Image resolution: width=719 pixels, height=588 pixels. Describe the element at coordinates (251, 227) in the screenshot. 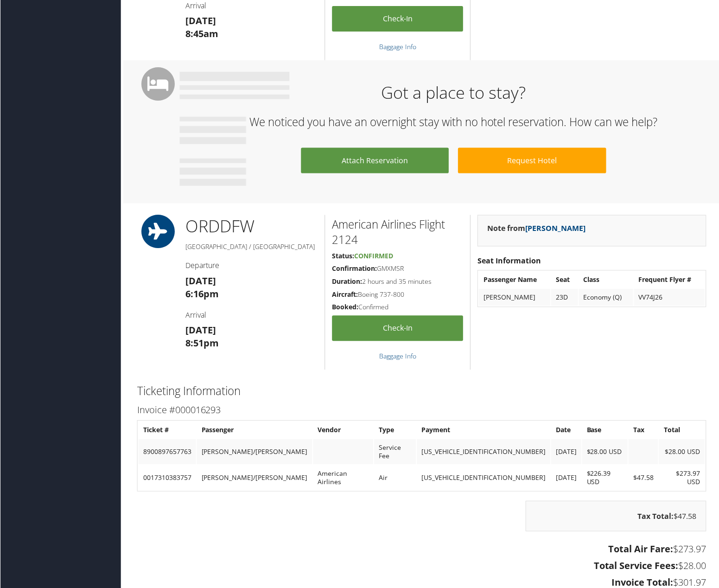

I see `h1: ORD DFW` at that location.